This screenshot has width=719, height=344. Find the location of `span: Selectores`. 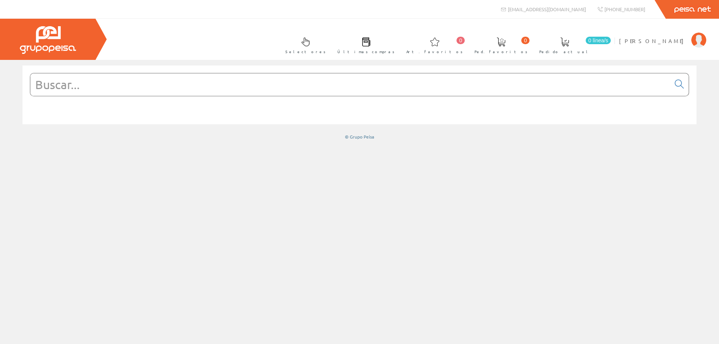

span: Selectores is located at coordinates (306, 52).